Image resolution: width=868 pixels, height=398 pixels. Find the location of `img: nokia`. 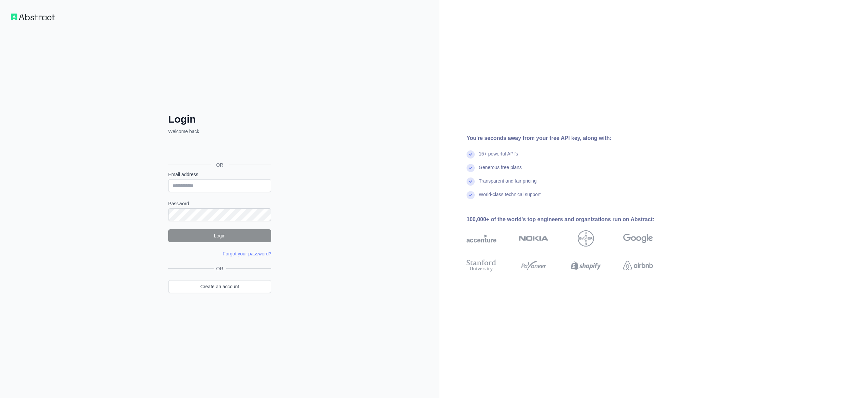

img: nokia is located at coordinates (534, 239).